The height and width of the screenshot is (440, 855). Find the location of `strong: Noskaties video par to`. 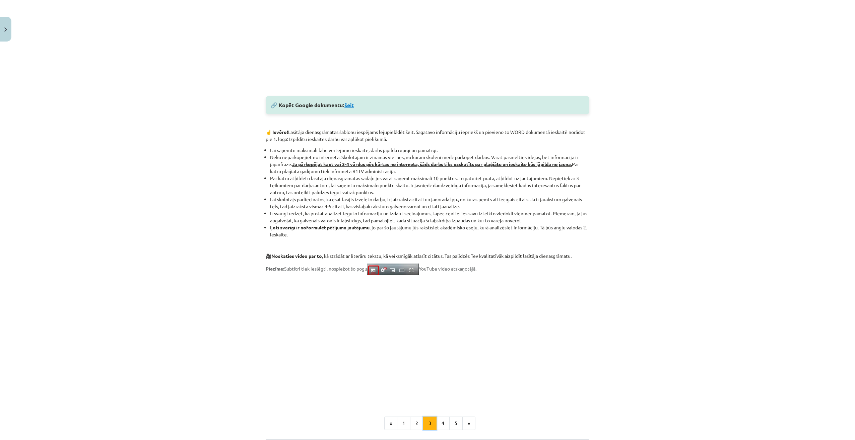

strong: Noskaties video par to is located at coordinates (297, 256).